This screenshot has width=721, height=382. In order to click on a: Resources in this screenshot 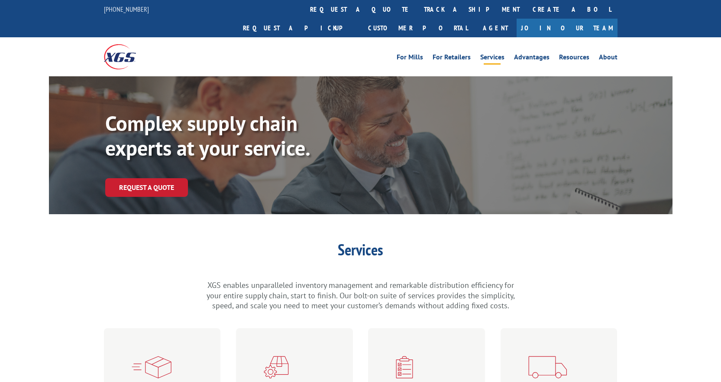, I will do `click(575, 58)`.